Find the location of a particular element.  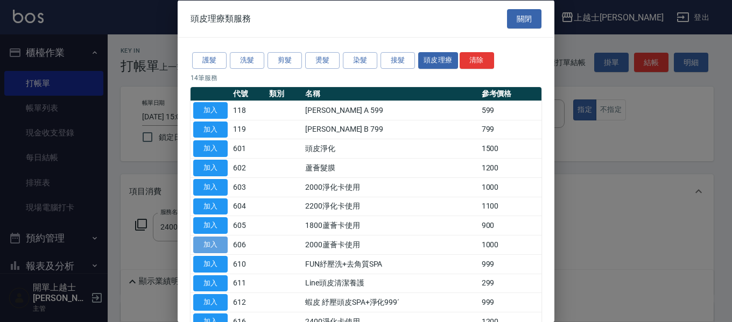

td: 610 is located at coordinates (248, 264).